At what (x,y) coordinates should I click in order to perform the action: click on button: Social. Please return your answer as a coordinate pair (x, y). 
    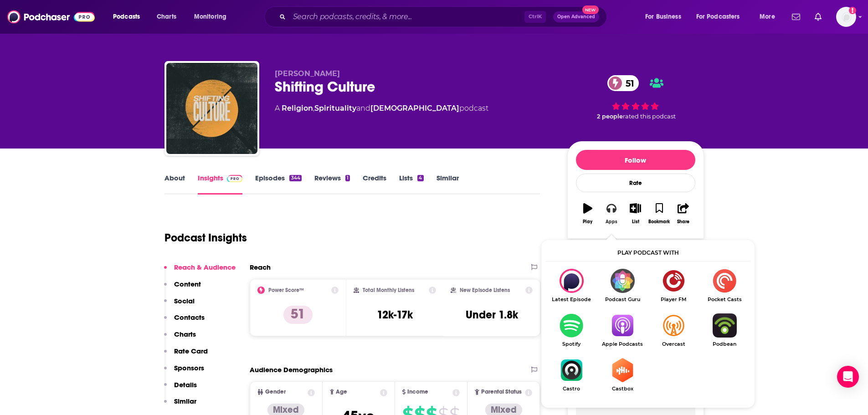
    Looking at the image, I should click on (179, 305).